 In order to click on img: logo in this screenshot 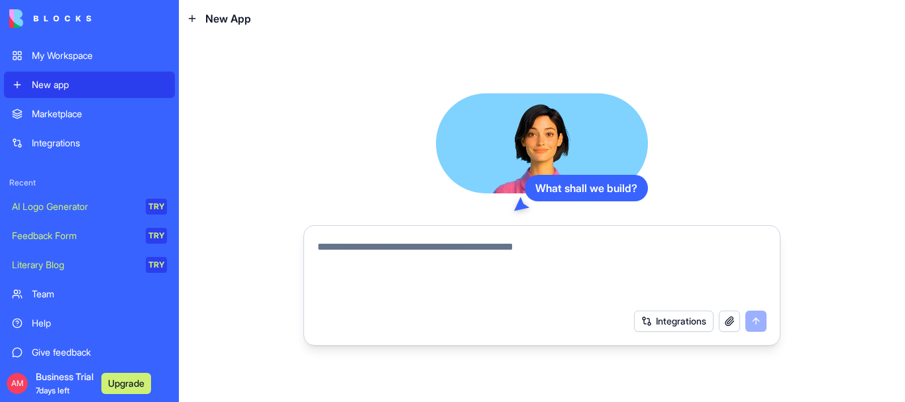, I will do `click(50, 19)`.